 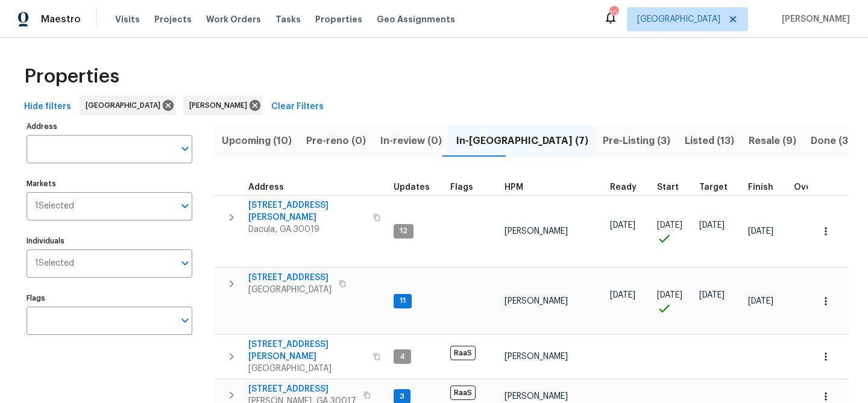 I want to click on span: Geo Assignments, so click(x=416, y=20).